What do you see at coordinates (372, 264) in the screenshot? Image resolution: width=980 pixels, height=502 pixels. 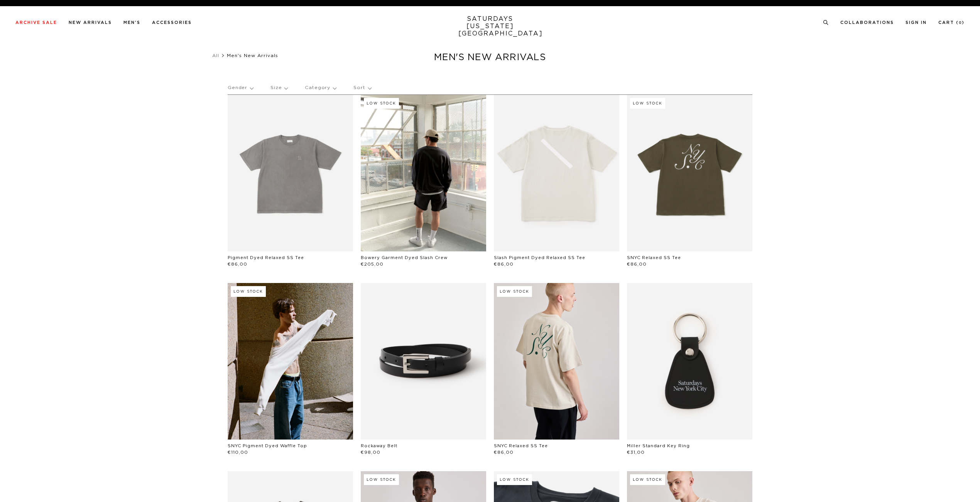 I see `span: €205,00` at bounding box center [372, 264].